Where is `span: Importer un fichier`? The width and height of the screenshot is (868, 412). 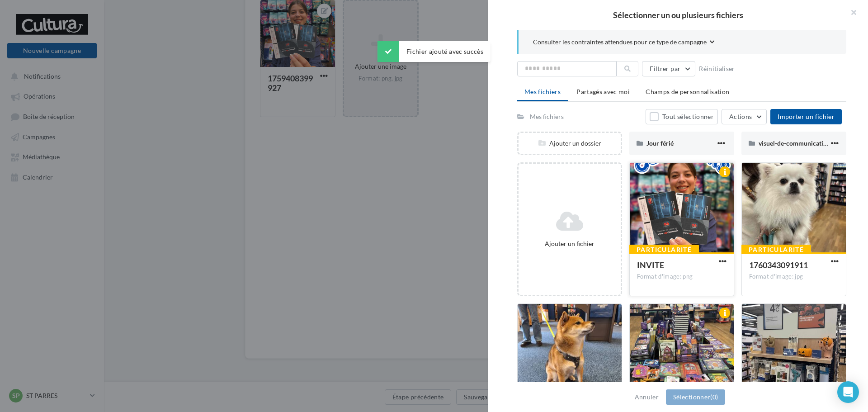 span: Importer un fichier is located at coordinates (806, 116).